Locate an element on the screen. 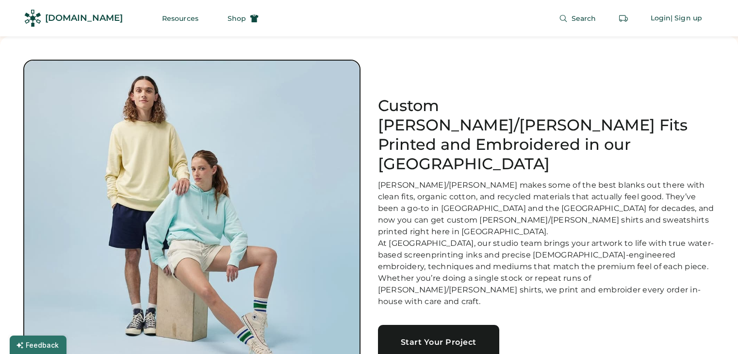  span: Search is located at coordinates (584, 18).